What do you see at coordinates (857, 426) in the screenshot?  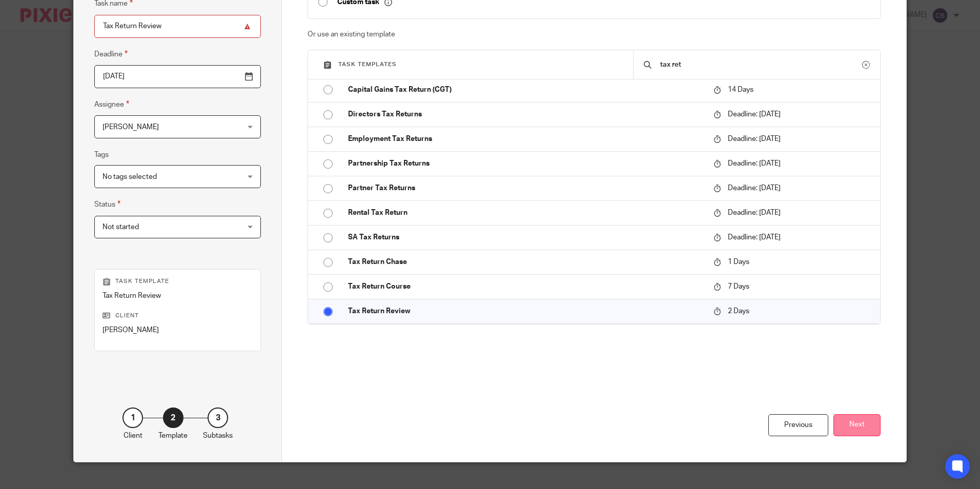 I see `button: Next` at bounding box center [857, 426].